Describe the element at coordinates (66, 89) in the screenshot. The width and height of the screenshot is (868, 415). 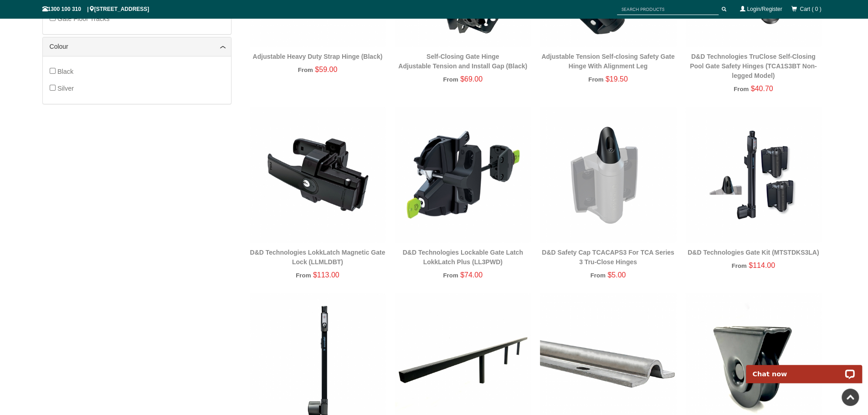
I see `span: Silver` at that location.